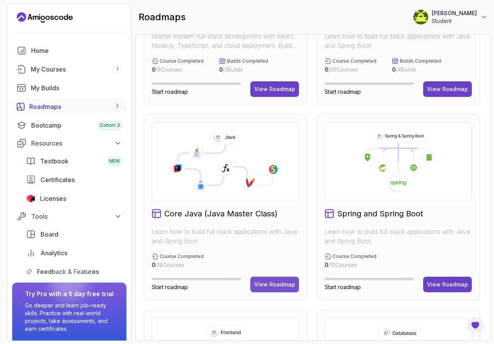 Image resolution: width=494 pixels, height=344 pixels. I want to click on p: / 6 Courses, so click(178, 70).